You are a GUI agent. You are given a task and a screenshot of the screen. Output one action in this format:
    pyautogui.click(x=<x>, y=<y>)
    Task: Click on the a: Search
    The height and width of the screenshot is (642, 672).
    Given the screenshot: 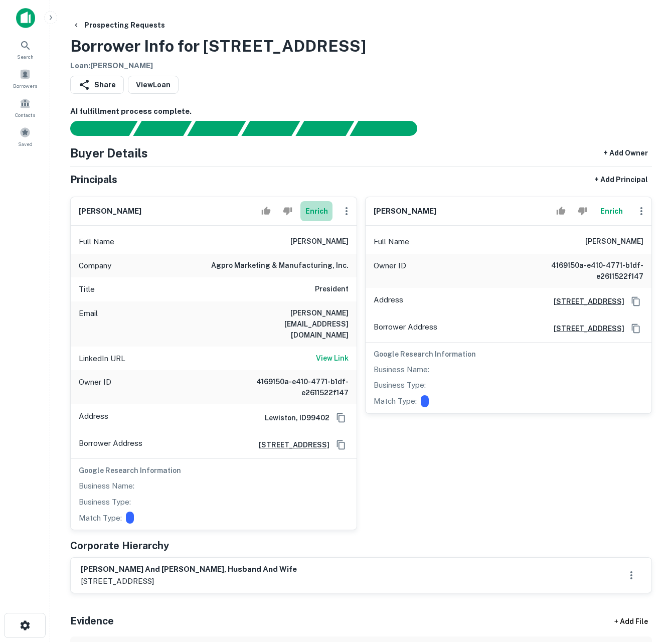 What is the action you would take?
    pyautogui.click(x=25, y=49)
    